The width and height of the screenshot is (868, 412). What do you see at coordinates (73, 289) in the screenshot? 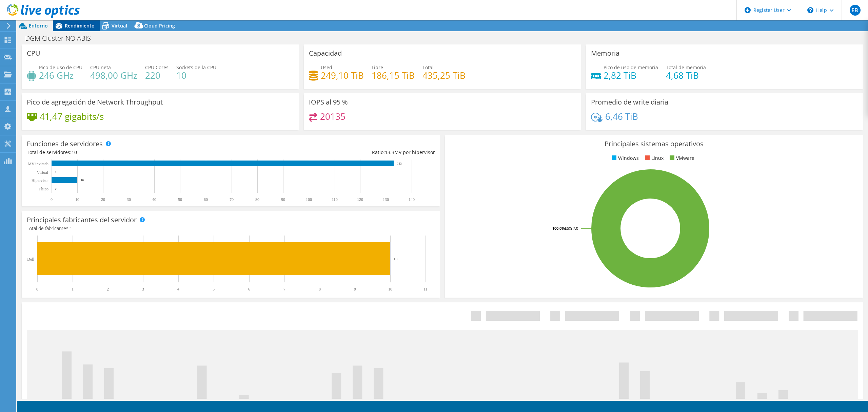
I see `text: 1` at bounding box center [73, 289].